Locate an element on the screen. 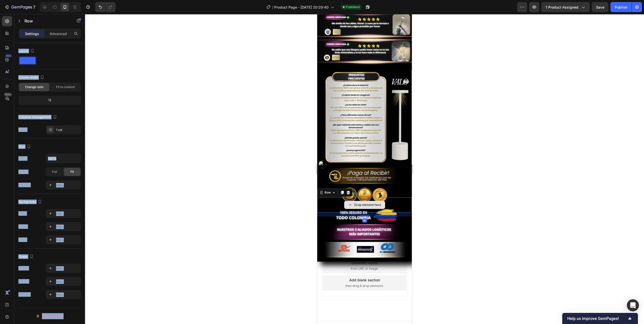 This screenshot has width=644, height=324. span: Fit is located at coordinates (72, 172).